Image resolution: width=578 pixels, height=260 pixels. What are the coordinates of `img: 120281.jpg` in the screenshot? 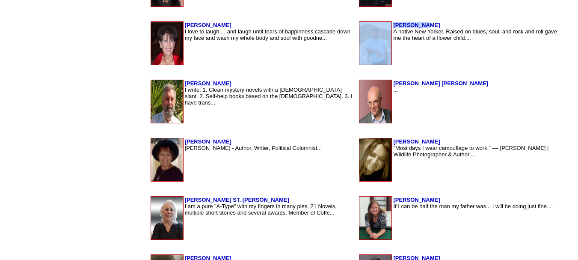 It's located at (167, 43).